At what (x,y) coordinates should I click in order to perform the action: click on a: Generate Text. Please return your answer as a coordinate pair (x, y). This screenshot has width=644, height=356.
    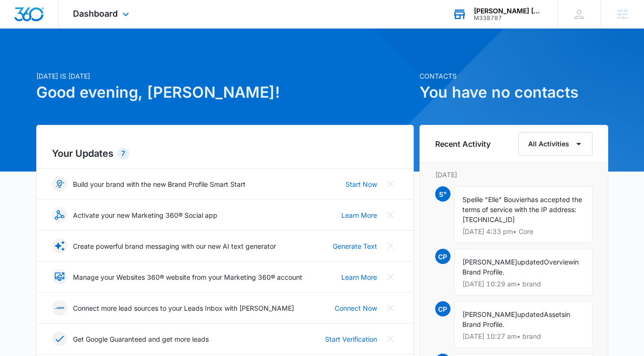
    Looking at the image, I should click on (354, 246).